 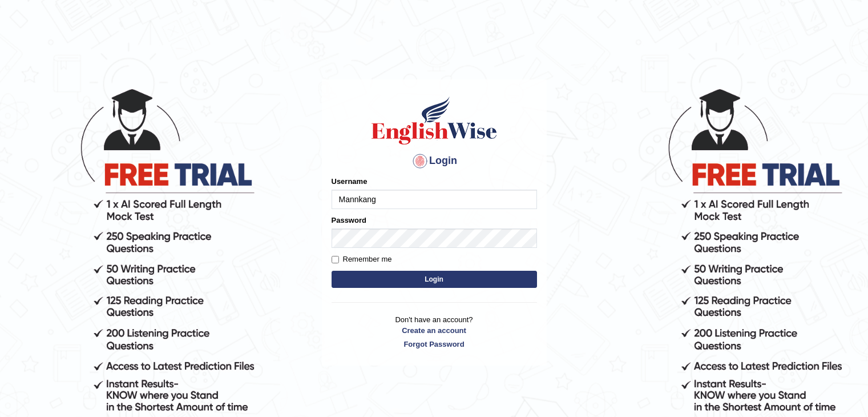 I want to click on label: Password, so click(x=348, y=220).